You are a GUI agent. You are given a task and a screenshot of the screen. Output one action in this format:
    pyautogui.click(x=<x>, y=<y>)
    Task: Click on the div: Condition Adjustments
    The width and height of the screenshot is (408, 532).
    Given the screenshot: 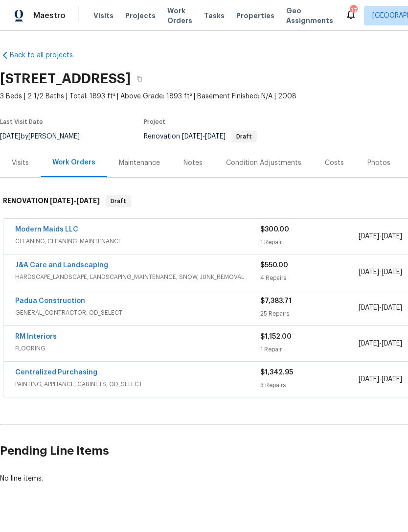 What is the action you would take?
    pyautogui.click(x=264, y=163)
    